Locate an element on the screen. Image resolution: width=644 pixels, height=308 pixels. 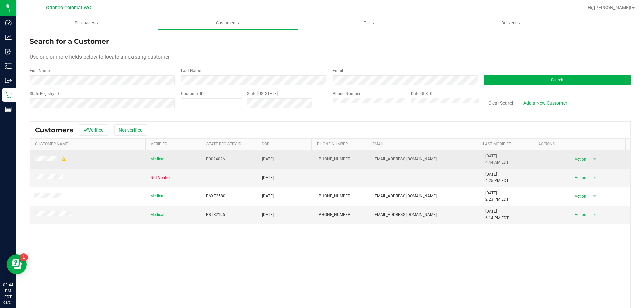
span: Use one or more fields below to locate an existing customer. is located at coordinates (100, 57).